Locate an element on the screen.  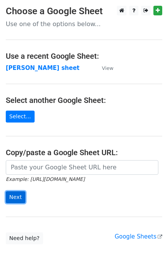
a: View is located at coordinates (104, 68).